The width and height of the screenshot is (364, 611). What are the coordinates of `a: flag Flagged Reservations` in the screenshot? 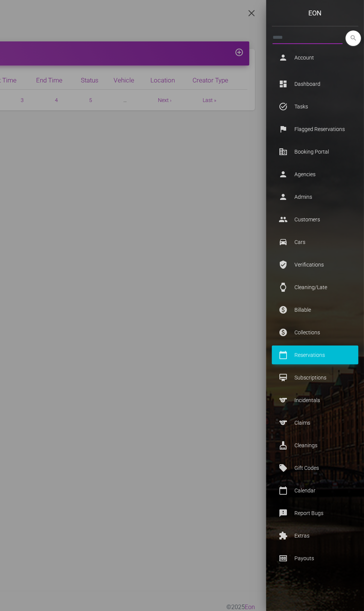 It's located at (315, 129).